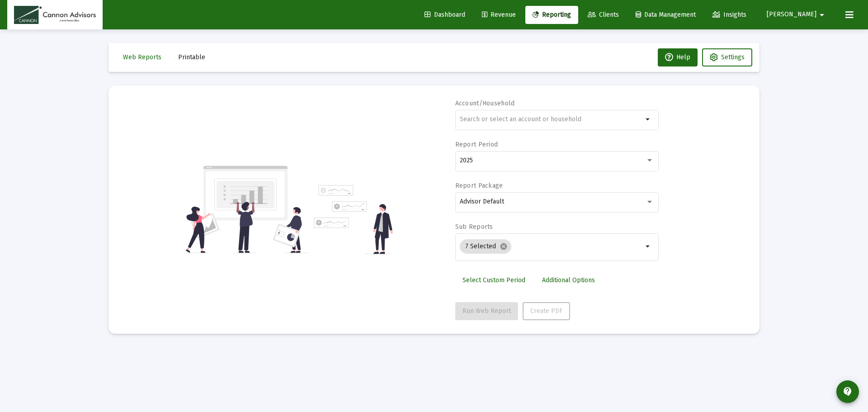 The image size is (868, 412). I want to click on span: Additional Options, so click(568, 280).